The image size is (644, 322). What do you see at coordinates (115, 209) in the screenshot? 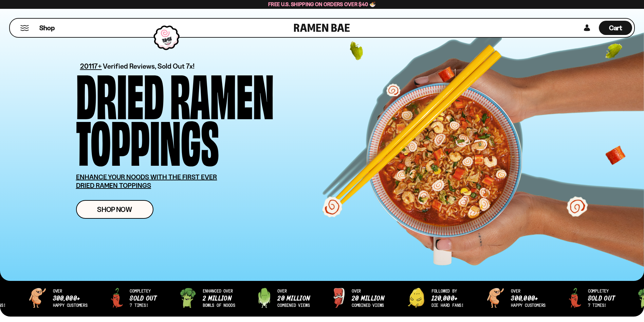
I see `span: Shop Now` at bounding box center [115, 209].